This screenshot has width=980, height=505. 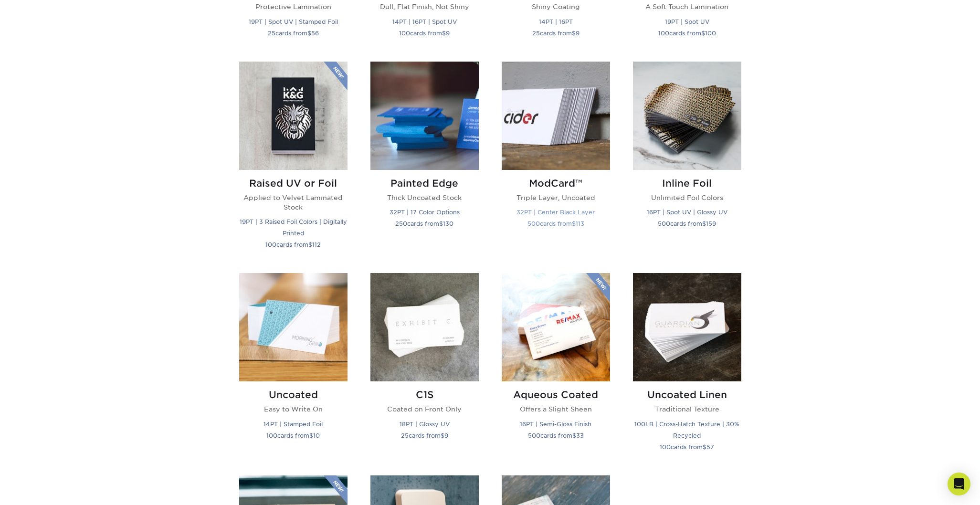 I want to click on small: 16PT | Spot UV | Glossy UV, so click(x=686, y=211).